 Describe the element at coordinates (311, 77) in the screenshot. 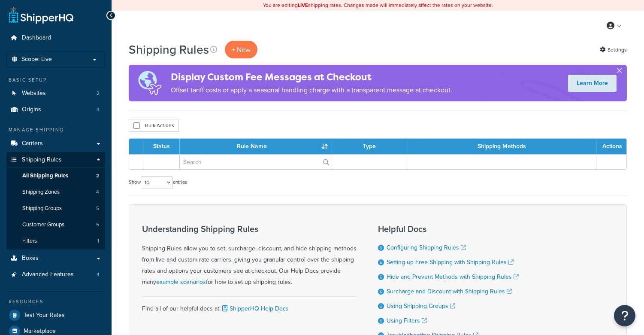

I see `h4: Display Custom Fee Messages at Checkout` at that location.